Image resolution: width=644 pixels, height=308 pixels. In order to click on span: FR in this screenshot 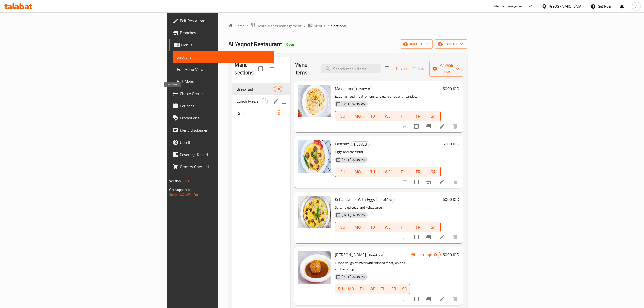, I will do `click(418, 116)`.